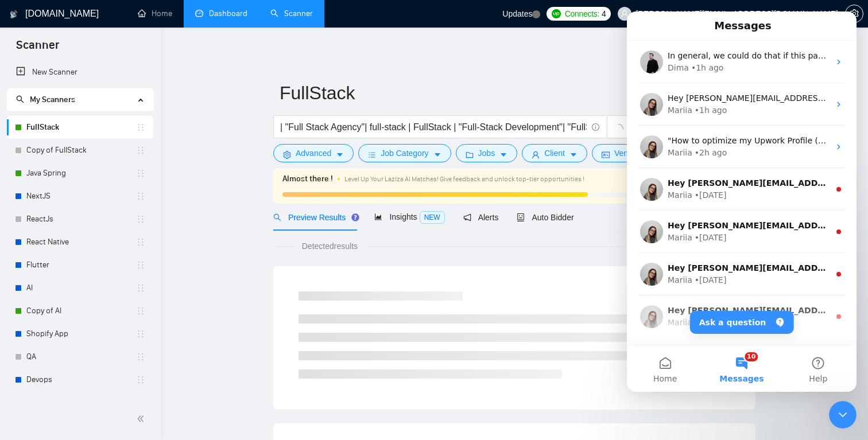 The height and width of the screenshot is (440, 868). Describe the element at coordinates (372, 154) in the screenshot. I see `span: bars` at that location.